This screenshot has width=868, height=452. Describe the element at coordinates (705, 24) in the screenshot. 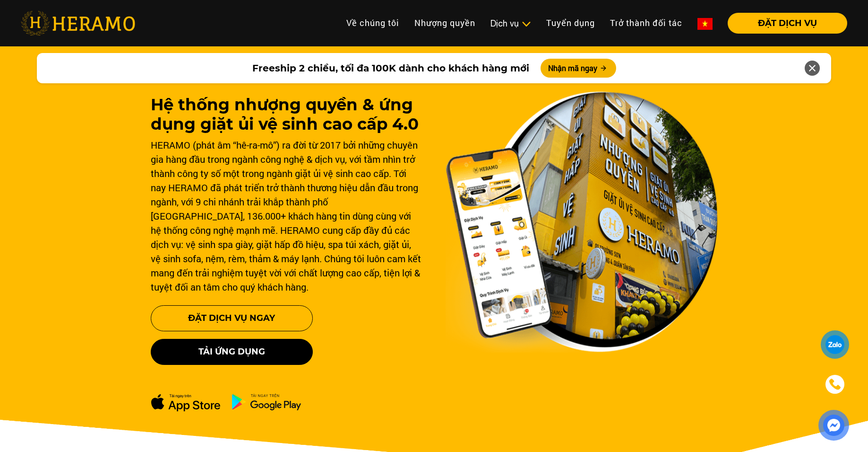

I see `img: vn-flag.png` at that location.